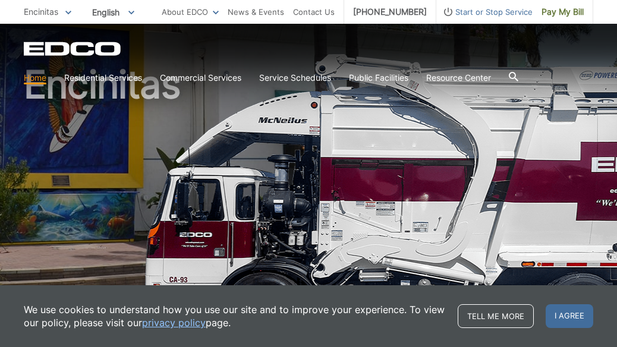  Describe the element at coordinates (309, 196) in the screenshot. I see `h1: Encinitas` at that location.